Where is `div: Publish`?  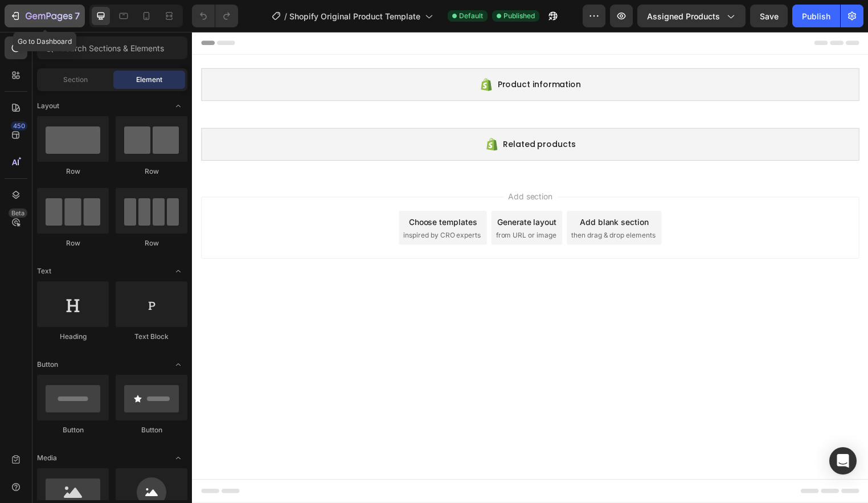
div: Publish is located at coordinates (816, 16).